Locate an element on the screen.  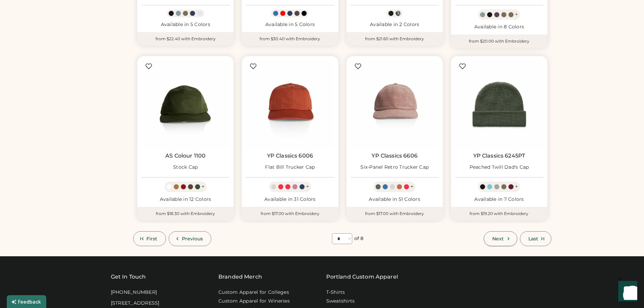
a: Portland Custom Apparel is located at coordinates (362, 277).